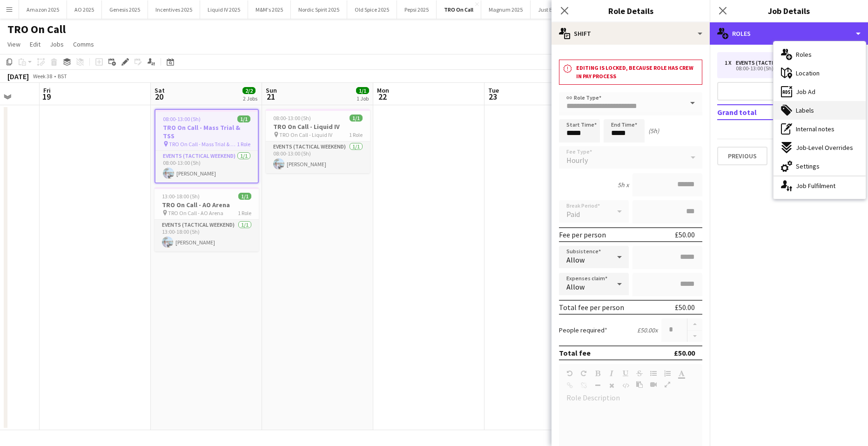 The image size is (868, 446). What do you see at coordinates (43, 9) in the screenshot?
I see `button: Amazon 2025` at bounding box center [43, 9].